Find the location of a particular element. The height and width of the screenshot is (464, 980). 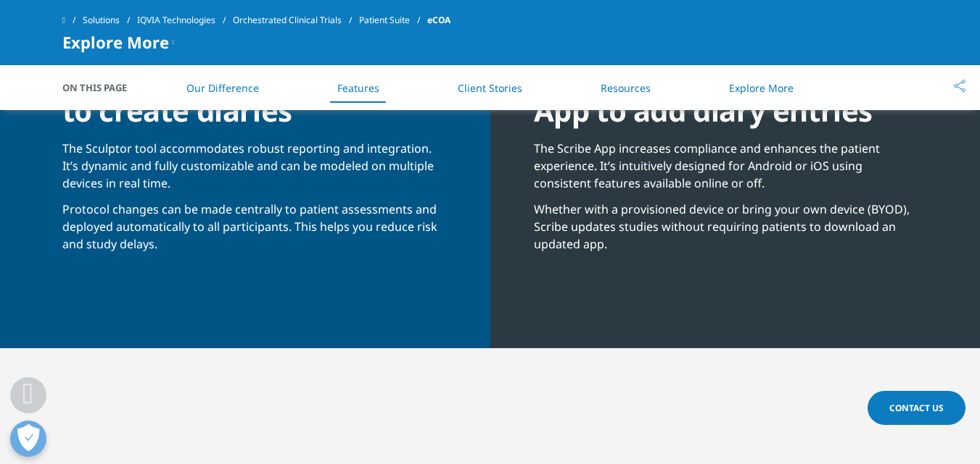

a: Patient Suite is located at coordinates (393, 20).